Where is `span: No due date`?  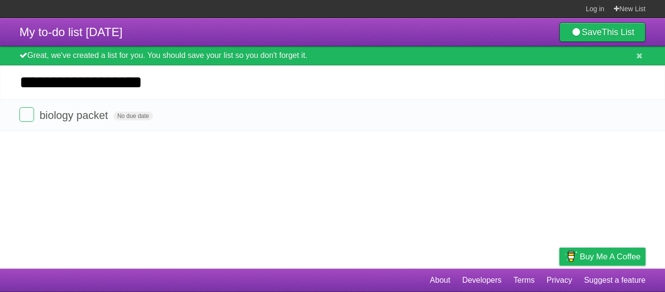
span: No due date is located at coordinates (133, 116).